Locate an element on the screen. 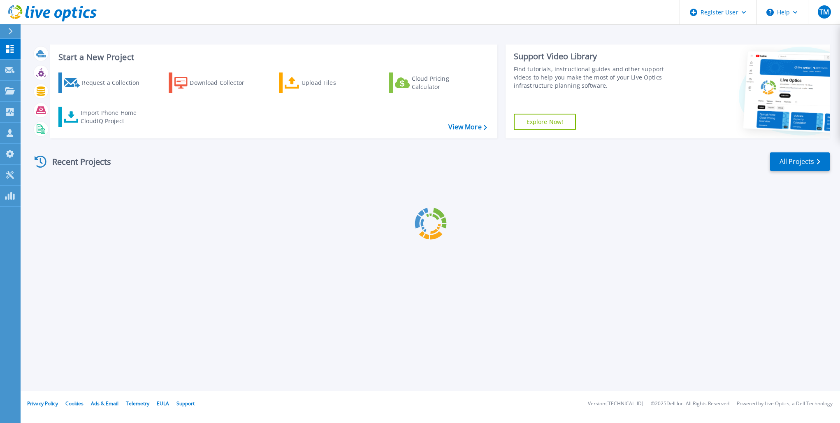  a: All Projects is located at coordinates (800, 161).